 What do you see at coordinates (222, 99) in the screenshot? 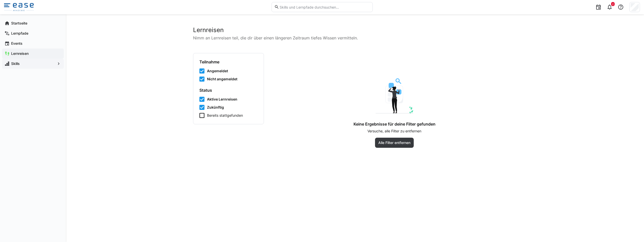
I see `span: Aktive Lernreisen` at bounding box center [222, 99].